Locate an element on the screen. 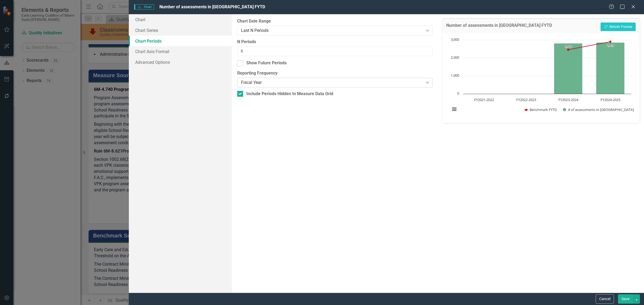 This screenshot has height=305, width=644. div: Show Future Periods is located at coordinates (266, 63).